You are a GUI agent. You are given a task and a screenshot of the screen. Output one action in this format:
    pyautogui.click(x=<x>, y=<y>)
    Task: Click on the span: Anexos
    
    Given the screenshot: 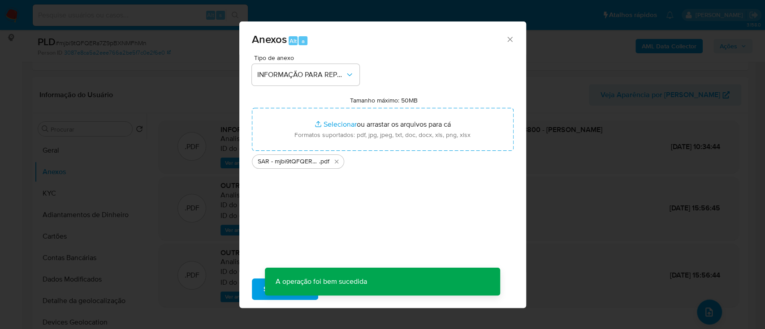 What is the action you would take?
    pyautogui.click(x=269, y=39)
    